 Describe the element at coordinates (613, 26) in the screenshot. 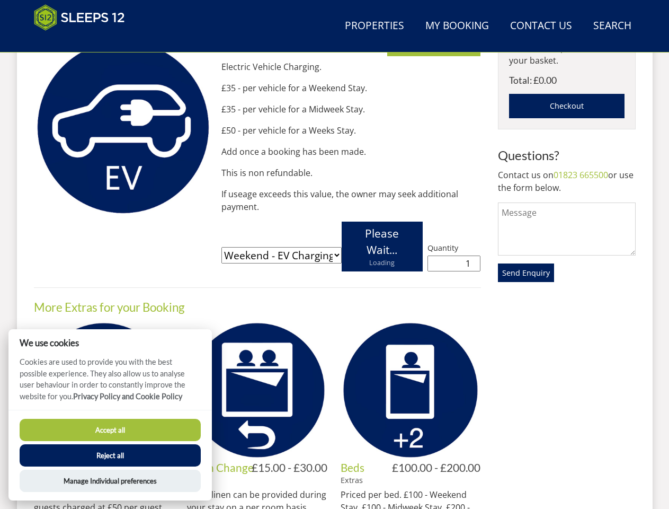

I see `a: Search` at that location.